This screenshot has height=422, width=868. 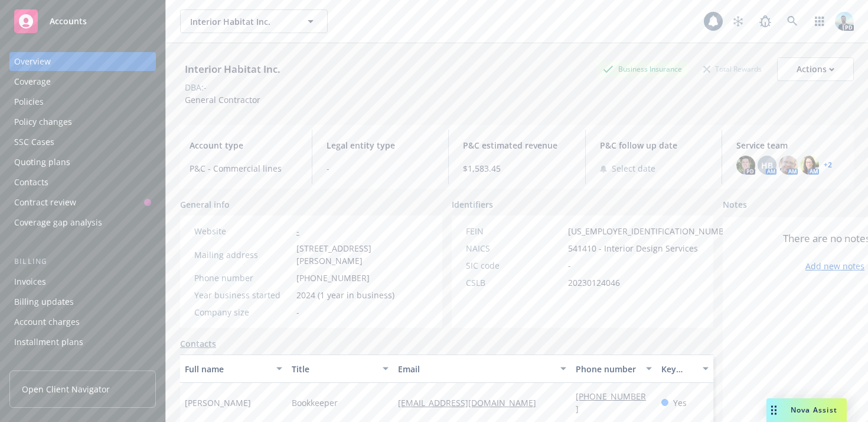 What do you see at coordinates (234, 368) in the screenshot?
I see `button: Full name` at bounding box center [234, 368].